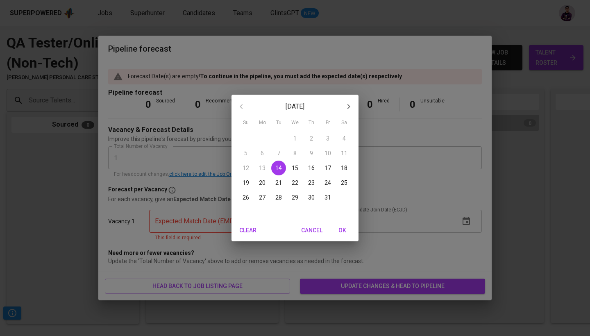 Image resolution: width=590 pixels, height=336 pixels. Describe the element at coordinates (295, 183) in the screenshot. I see `p: 22` at that location.